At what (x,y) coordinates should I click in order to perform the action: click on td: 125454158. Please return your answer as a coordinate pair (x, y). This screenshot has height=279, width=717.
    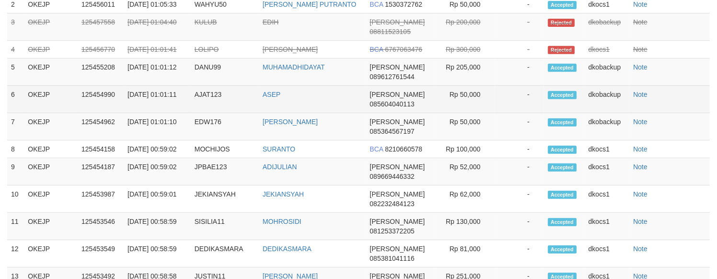
    Looking at the image, I should click on (101, 149).